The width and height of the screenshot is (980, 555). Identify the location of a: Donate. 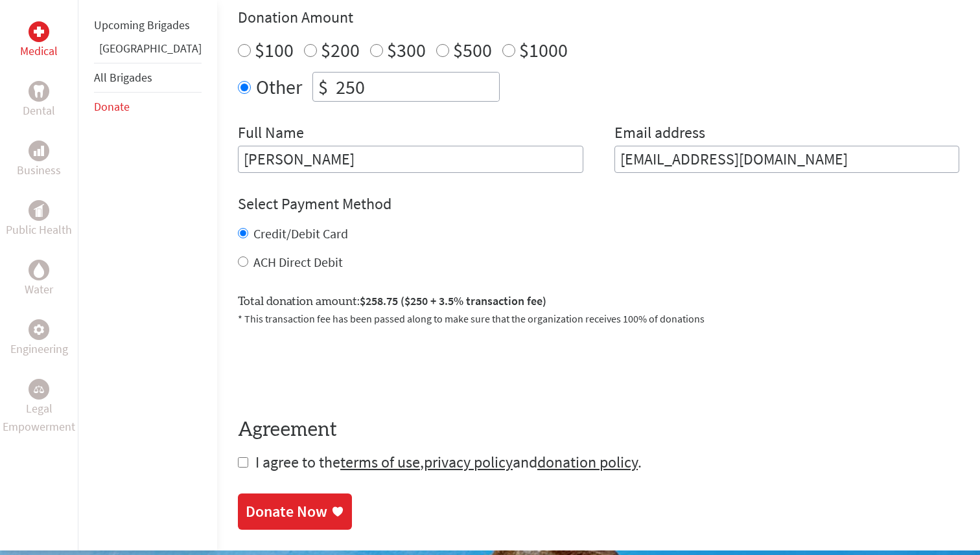
(111, 106).